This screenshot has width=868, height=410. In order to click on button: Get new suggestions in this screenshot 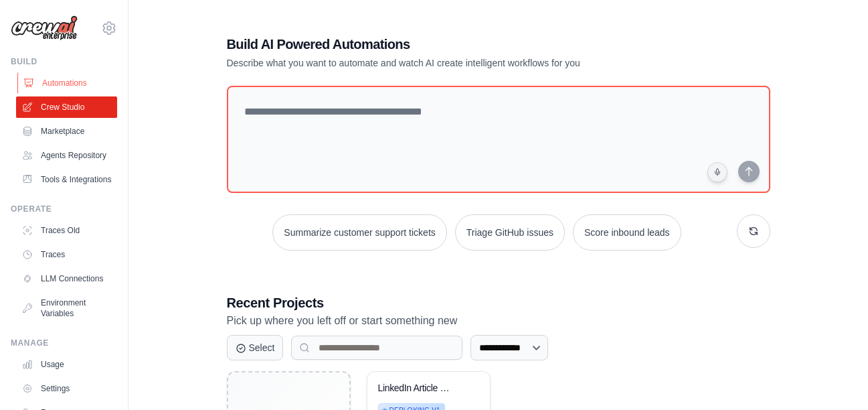, I will do `click(754, 231)`.